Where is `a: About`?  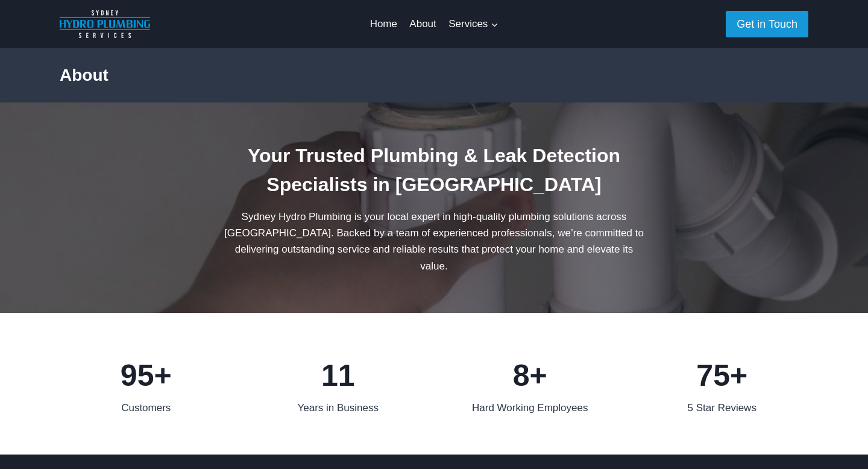
a: About is located at coordinates (423, 24).